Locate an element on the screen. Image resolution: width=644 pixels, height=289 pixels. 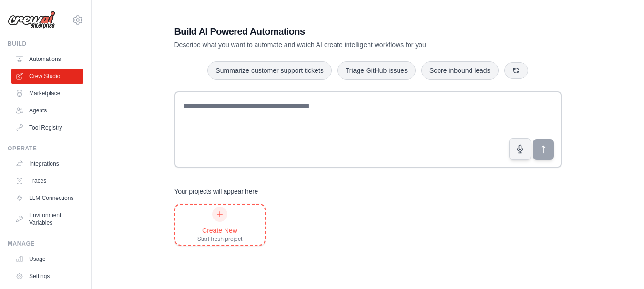
a: LLM Connections is located at coordinates (47, 198).